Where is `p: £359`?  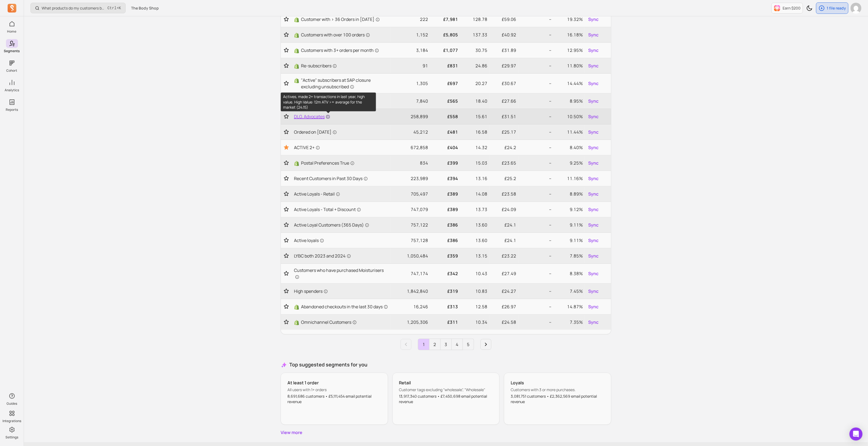 p: £359 is located at coordinates (445, 256).